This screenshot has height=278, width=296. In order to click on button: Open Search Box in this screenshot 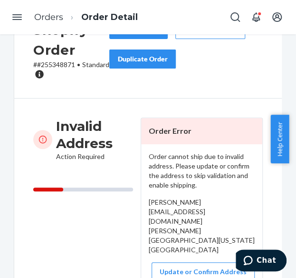, I will do `click(235, 17)`.